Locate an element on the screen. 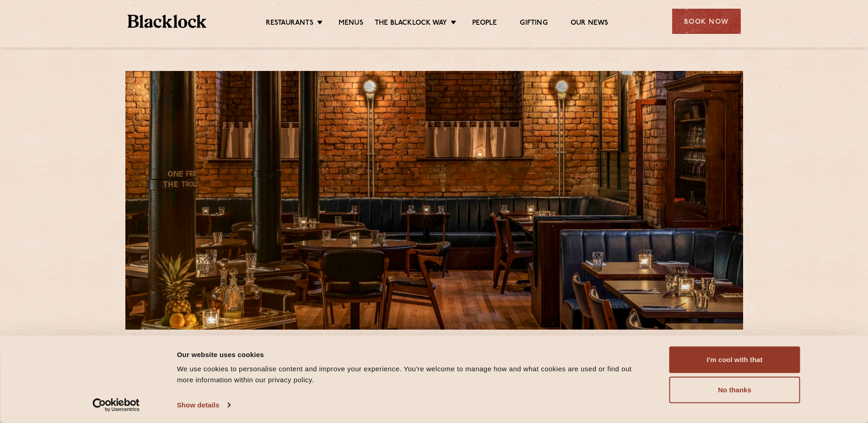  a: People is located at coordinates (485, 24).